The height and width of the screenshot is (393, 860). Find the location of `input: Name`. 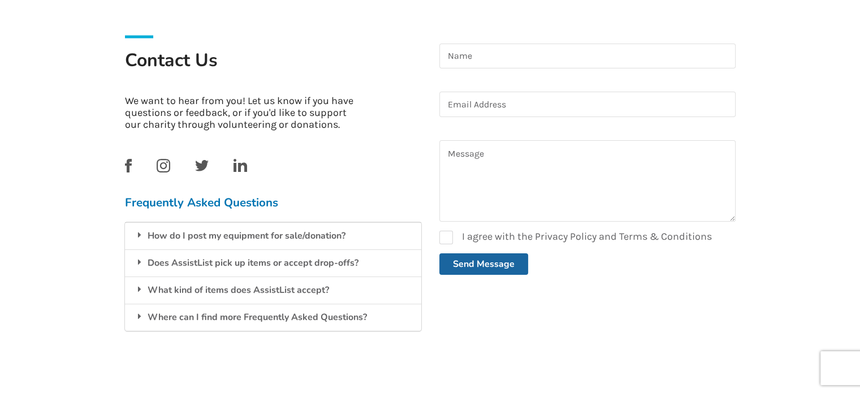

input: Name is located at coordinates (587, 56).